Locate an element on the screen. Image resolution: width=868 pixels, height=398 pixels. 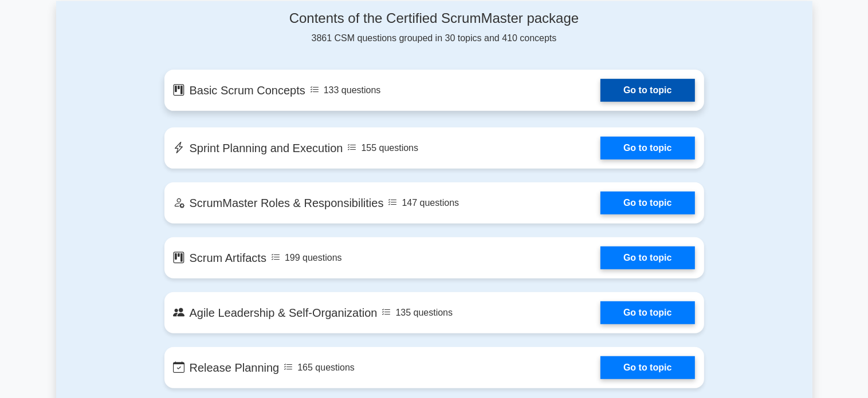
h4: Contents of the Certified ScrumMaster package is located at coordinates (434, 19).